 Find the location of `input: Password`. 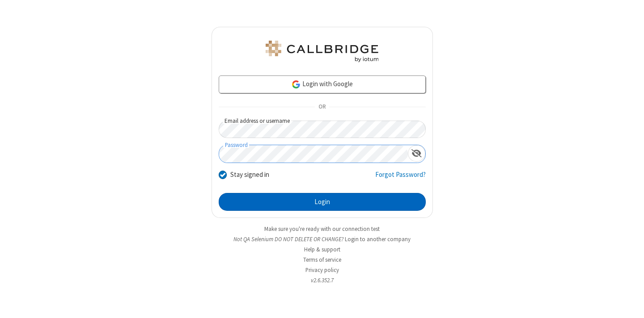

input: Password is located at coordinates (314, 153).